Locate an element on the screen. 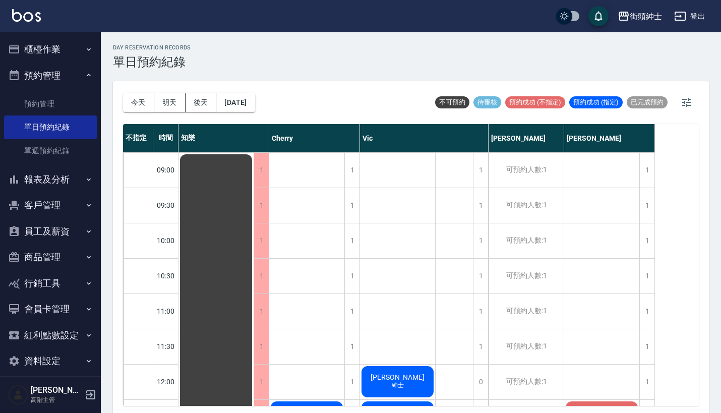 The width and height of the screenshot is (721, 413). div: 10:30 is located at coordinates (166, 276).